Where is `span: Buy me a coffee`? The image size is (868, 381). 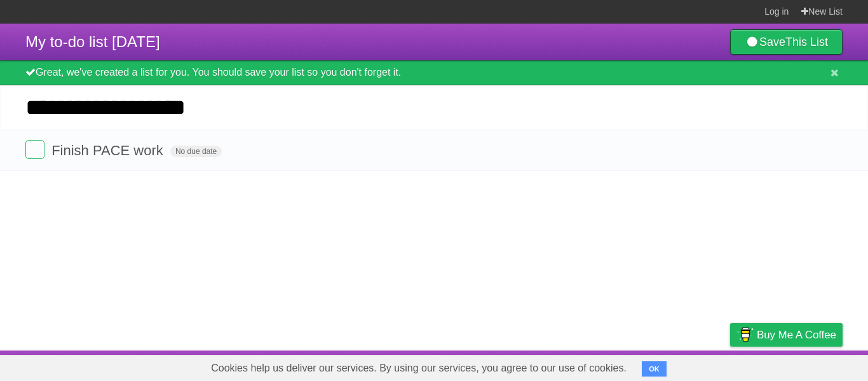
span: Buy me a coffee is located at coordinates (796, 334).